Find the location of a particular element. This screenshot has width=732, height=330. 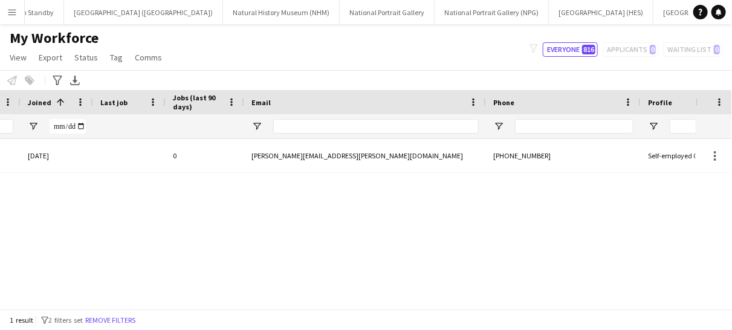

span: Phone is located at coordinates (503, 102).